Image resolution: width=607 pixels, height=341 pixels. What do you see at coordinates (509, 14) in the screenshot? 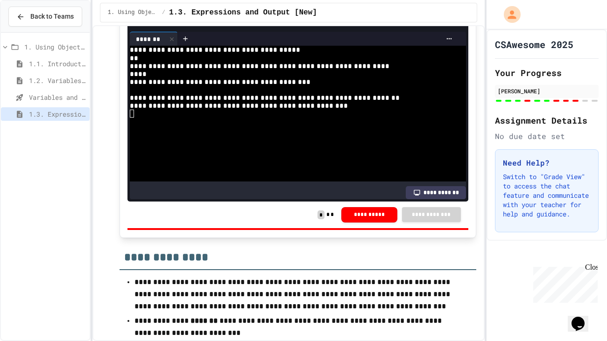
I see `div: My Account` at bounding box center [509, 14].